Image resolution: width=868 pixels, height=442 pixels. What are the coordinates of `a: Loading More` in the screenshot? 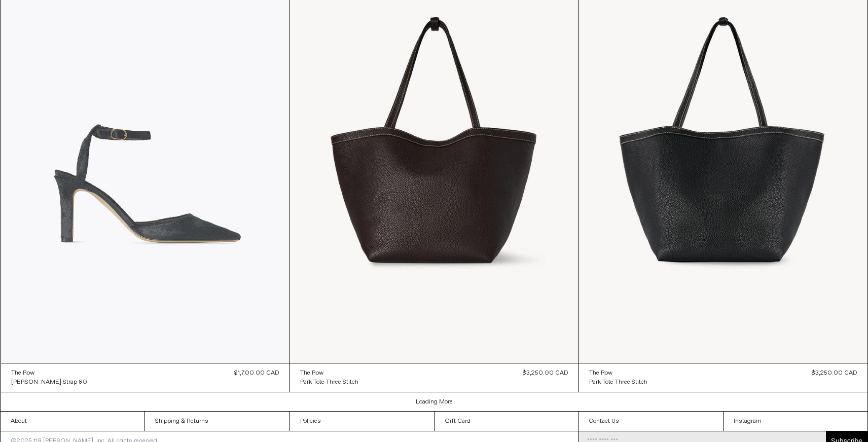 It's located at (434, 402).